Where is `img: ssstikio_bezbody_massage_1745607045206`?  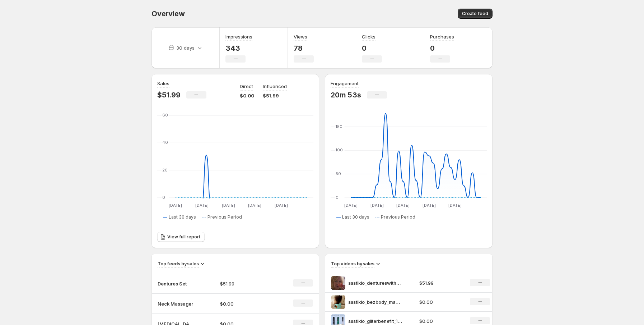 img: ssstikio_bezbody_massage_1745607045206 is located at coordinates (338, 302).